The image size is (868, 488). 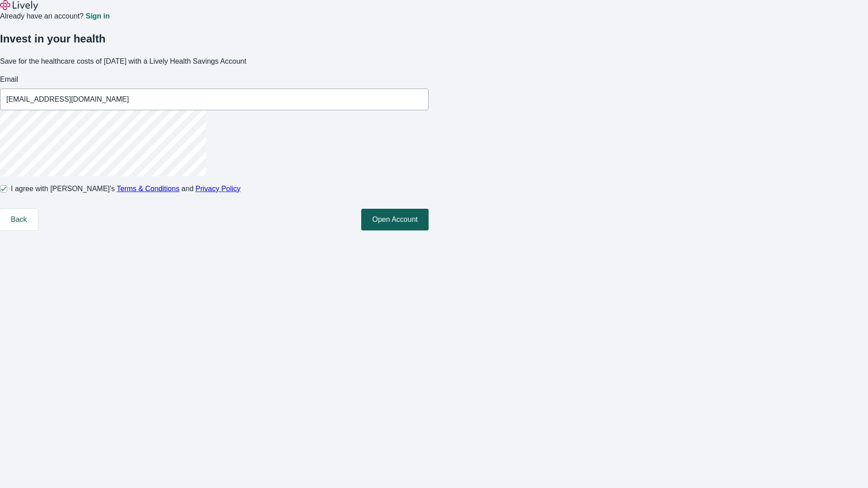 I want to click on div: Sign in, so click(x=97, y=16).